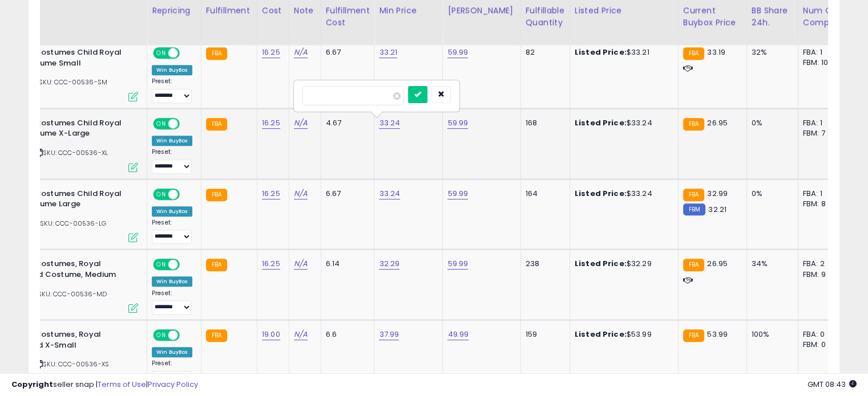 This screenshot has height=396, width=868. Describe the element at coordinates (622, 335) in the screenshot. I see `div: $53.99` at that location.